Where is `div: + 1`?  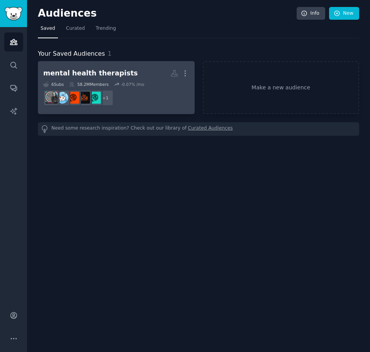
div: + 1 is located at coordinates (105, 98).